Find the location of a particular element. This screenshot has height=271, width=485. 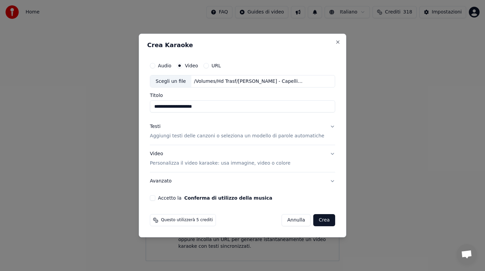

label: URL is located at coordinates (216, 66).